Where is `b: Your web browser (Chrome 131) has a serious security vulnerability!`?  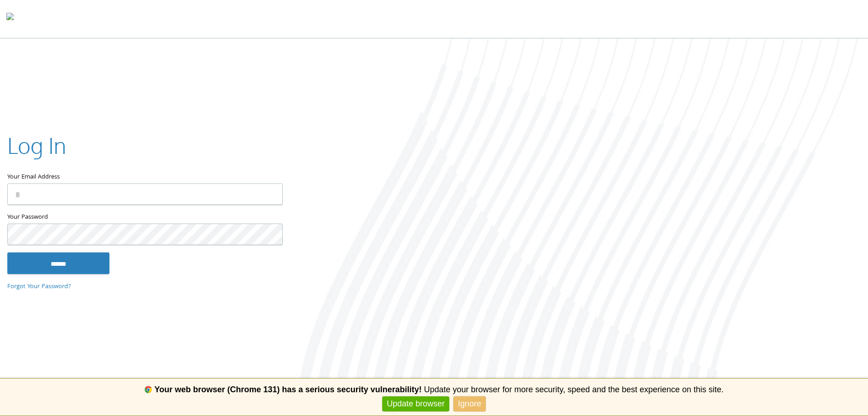
b: Your web browser (Chrome 131) has a serious security vulnerability! is located at coordinates (288, 390).